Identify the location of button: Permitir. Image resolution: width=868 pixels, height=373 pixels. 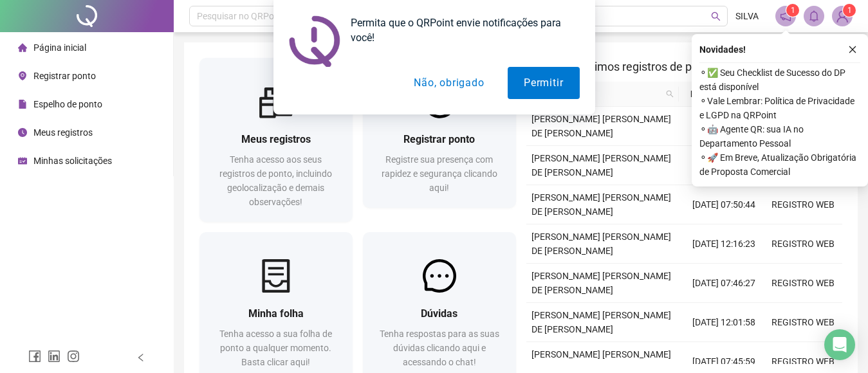
(543, 83).